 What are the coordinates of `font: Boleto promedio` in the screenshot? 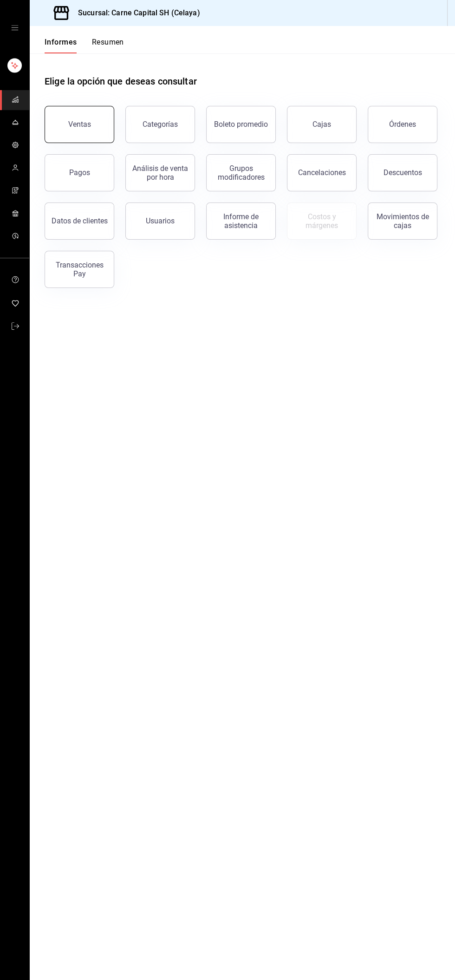 It's located at (241, 124).